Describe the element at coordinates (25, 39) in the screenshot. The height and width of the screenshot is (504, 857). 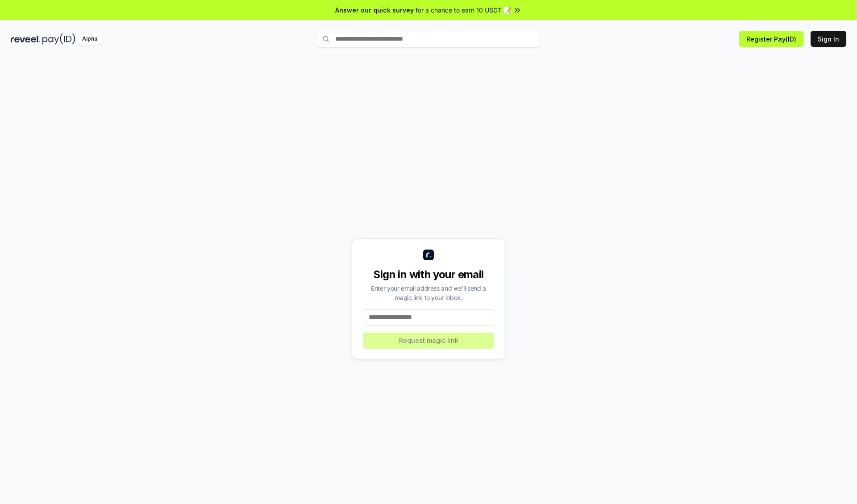
I see `img: reveel_dark` at that location.